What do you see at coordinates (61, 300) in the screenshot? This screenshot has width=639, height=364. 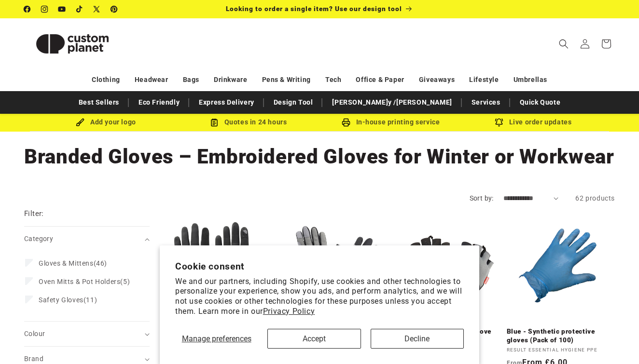 I see `span: Safety Gloves` at bounding box center [61, 300].